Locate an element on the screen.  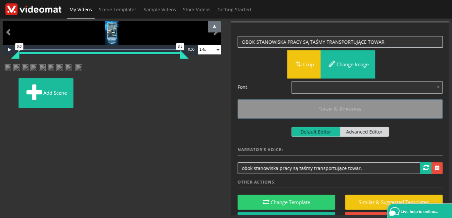
span: Sample Videos is located at coordinates (160, 9).